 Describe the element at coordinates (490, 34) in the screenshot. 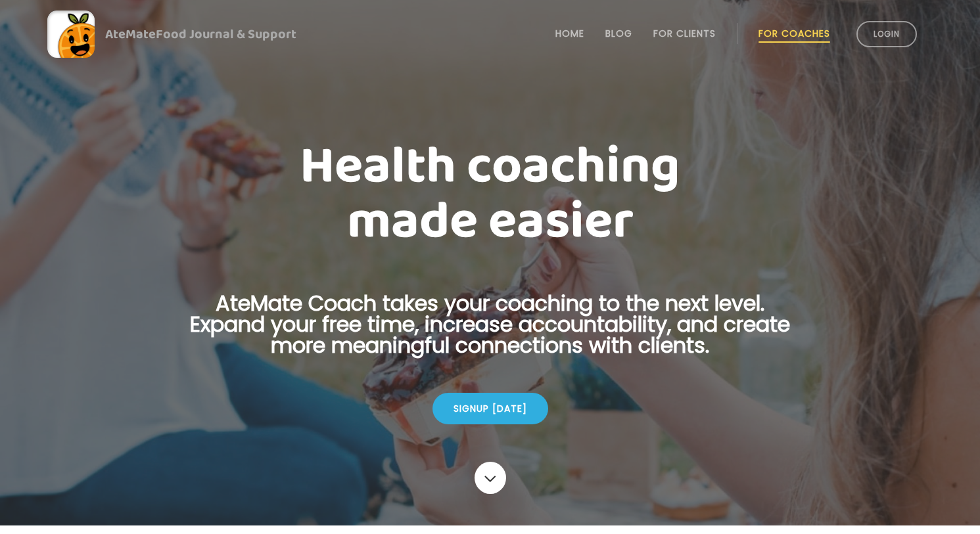

I see `a: AteMateFood Journal & Support` at that location.